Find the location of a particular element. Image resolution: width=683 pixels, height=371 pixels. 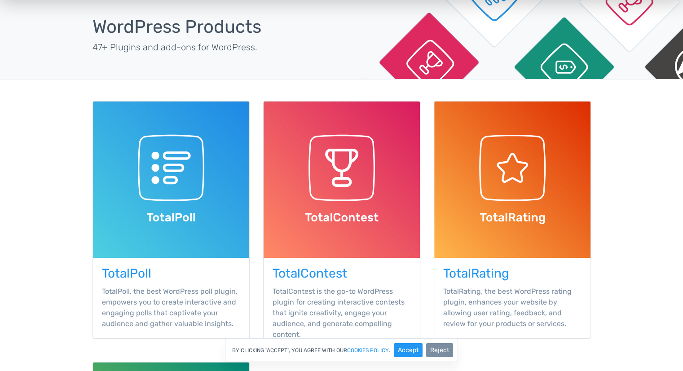

h3: TotalPoll WordPress Plugin is located at coordinates (171, 273).